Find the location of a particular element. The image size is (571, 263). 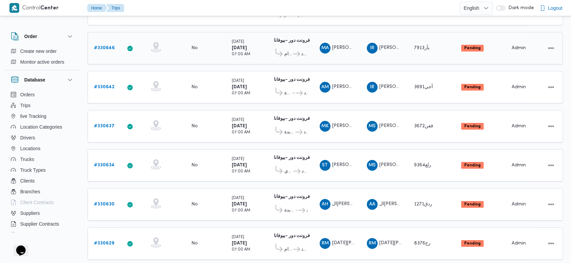

div: Rmdhan Muhammad Muhammad Abadalamunam is located at coordinates (325, 244).